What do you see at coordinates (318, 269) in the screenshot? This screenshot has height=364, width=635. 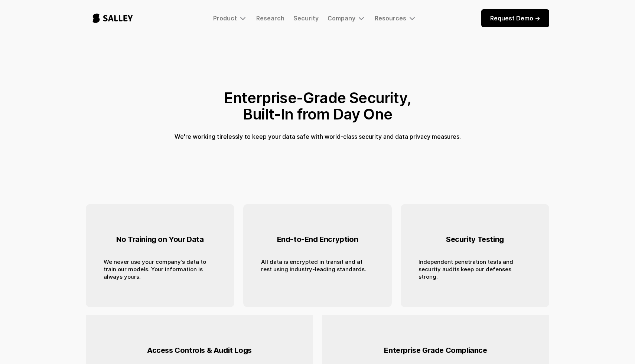 I see `div: All data is encrypted in transit and at rest using industry-leading standards. ‍` at bounding box center [318, 269].